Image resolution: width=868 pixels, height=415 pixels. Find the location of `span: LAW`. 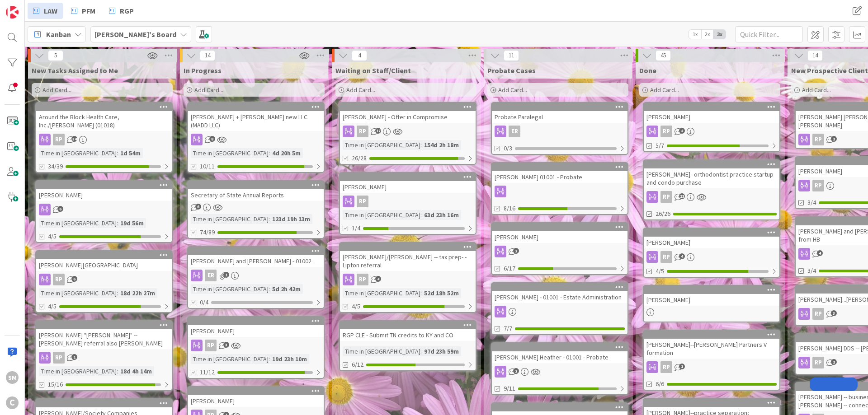

span: LAW is located at coordinates (51, 11).